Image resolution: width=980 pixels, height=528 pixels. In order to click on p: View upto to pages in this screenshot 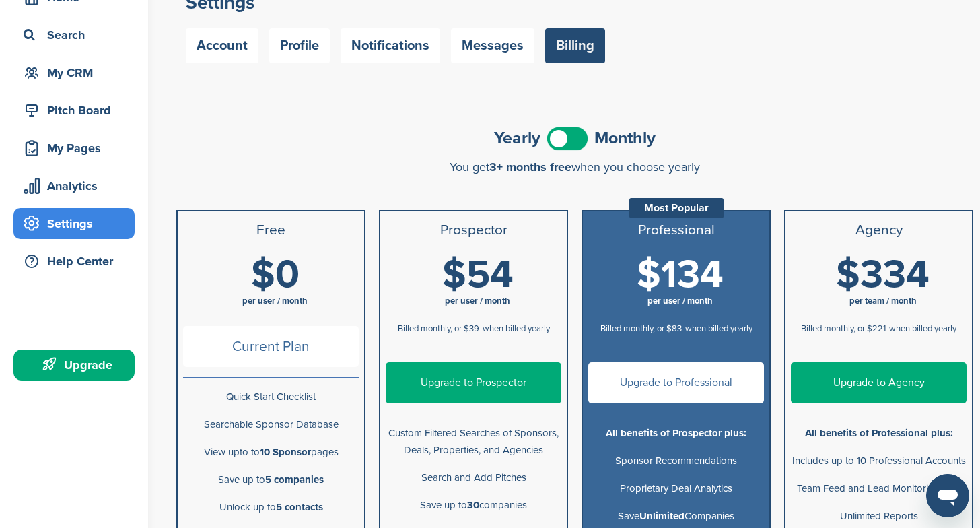, I will do `click(271, 452)`.